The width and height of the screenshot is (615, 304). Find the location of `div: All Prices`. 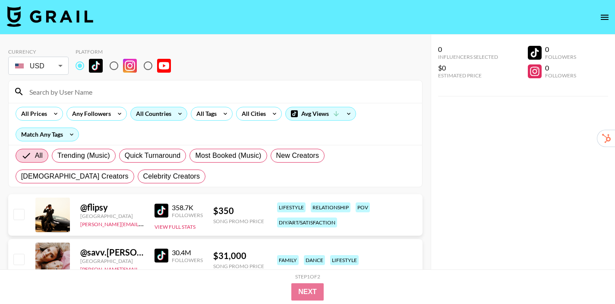

div: All Prices is located at coordinates (32, 114).